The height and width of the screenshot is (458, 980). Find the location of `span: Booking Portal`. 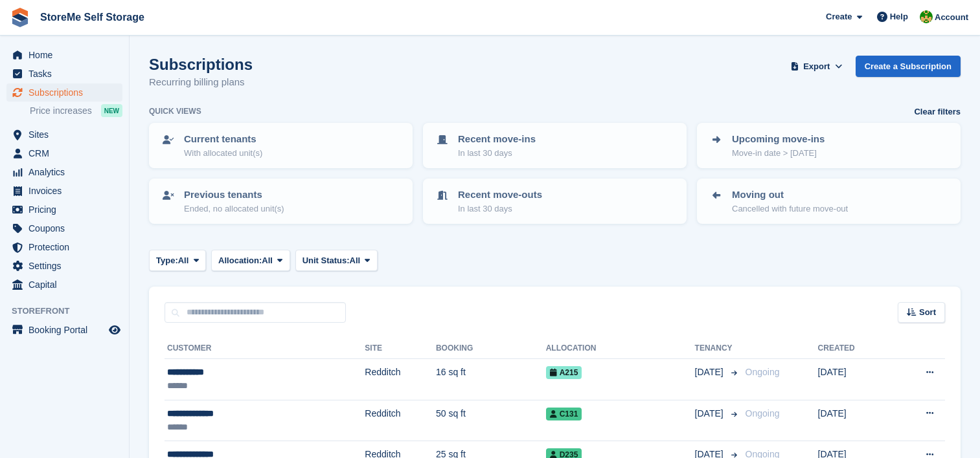

span: Booking Portal is located at coordinates (67, 330).